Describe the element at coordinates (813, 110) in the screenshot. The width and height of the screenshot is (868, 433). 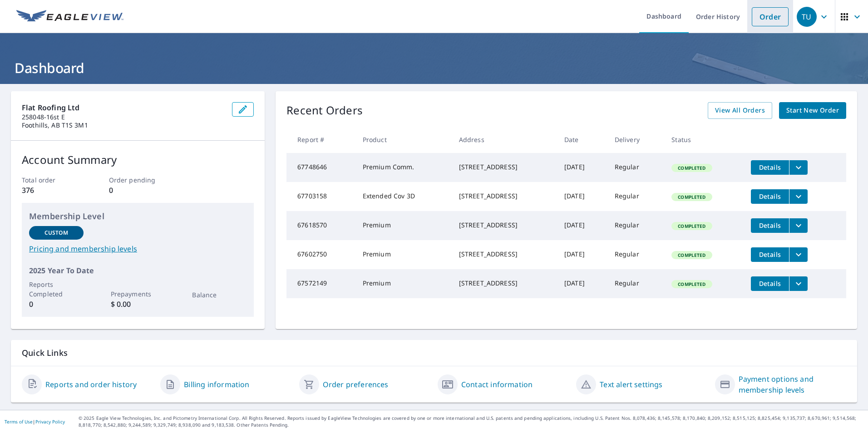
I see `a: Start New Order` at that location.